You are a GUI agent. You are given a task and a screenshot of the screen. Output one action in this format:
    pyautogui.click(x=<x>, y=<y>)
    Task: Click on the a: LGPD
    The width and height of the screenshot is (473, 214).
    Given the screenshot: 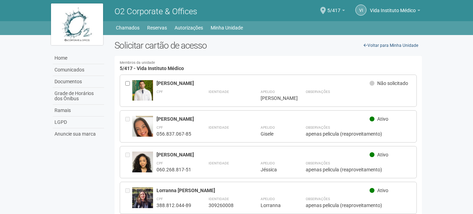 What is the action you would take?
    pyautogui.click(x=78, y=122)
    